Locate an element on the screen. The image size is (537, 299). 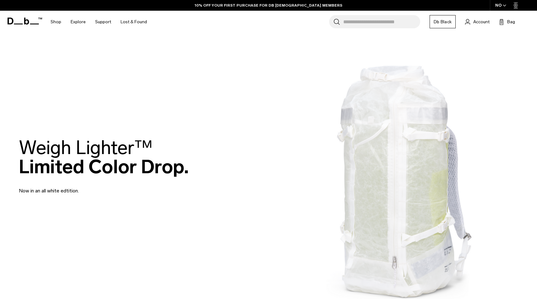
span: Bag is located at coordinates (511, 22).